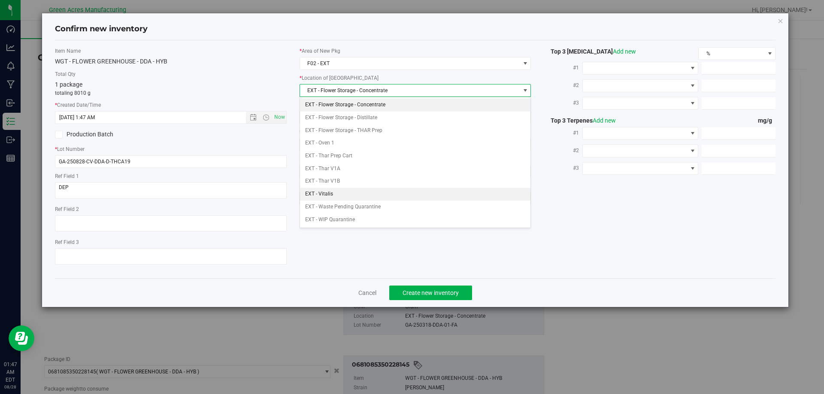  What do you see at coordinates (279, 117) in the screenshot?
I see `span: Set Current date` at bounding box center [279, 117].